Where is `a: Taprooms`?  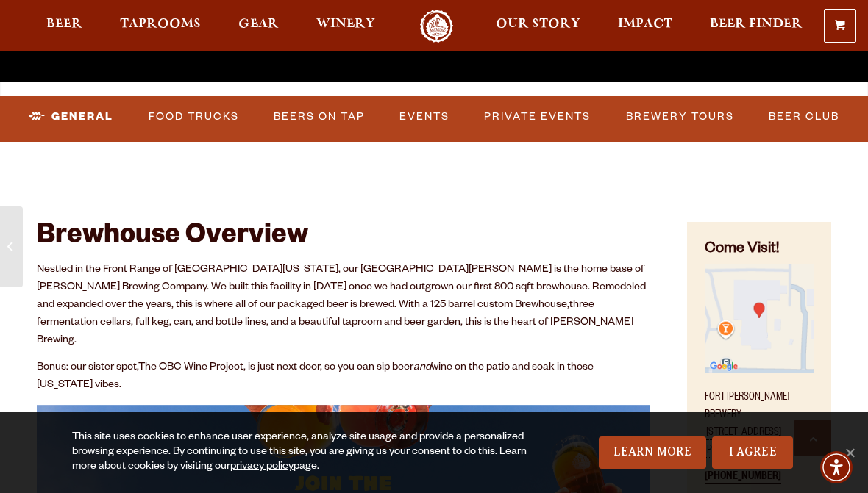 a: Taprooms is located at coordinates (160, 26).